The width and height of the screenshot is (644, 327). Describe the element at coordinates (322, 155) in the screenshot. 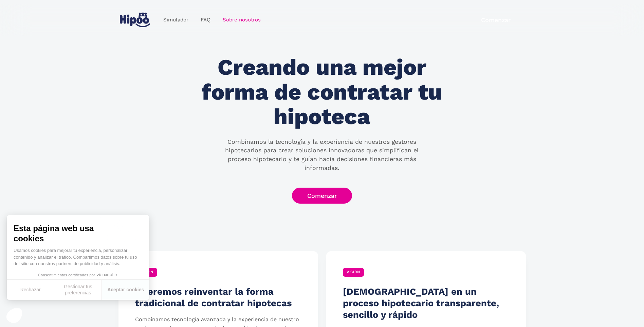

I see `p: Combinamos la tecnología y la experiencia de nuestros gestores hipotecarios para crear soluciones...` at that location.